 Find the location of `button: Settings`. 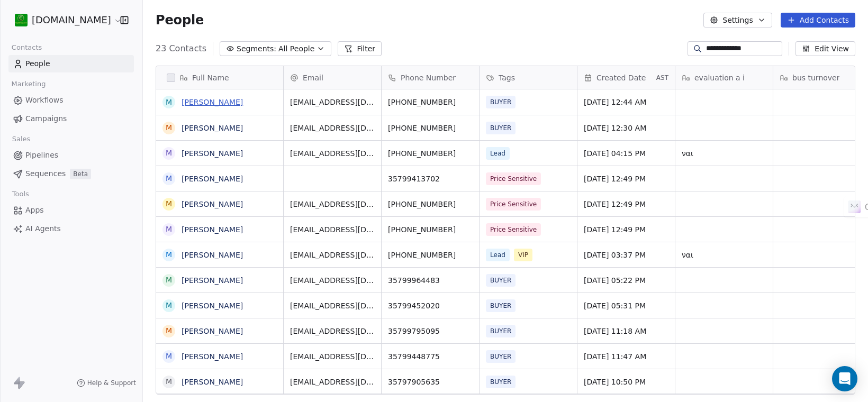

button: Settings is located at coordinates (737, 20).